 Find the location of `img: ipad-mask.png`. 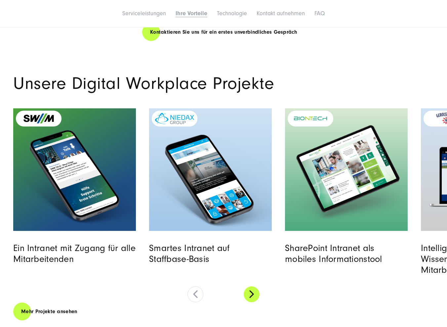

img: ipad-mask.png is located at coordinates (346, 169).